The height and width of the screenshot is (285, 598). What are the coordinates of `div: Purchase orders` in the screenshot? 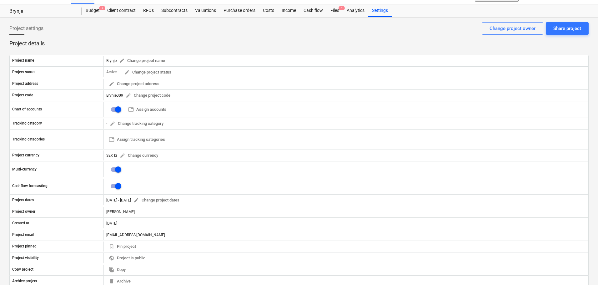 It's located at (239, 11).